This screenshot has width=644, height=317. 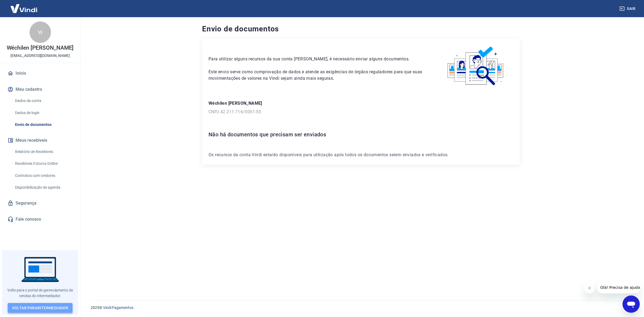 I want to click on p: CNPJ 42.311.716/0001-50, so click(x=361, y=112).